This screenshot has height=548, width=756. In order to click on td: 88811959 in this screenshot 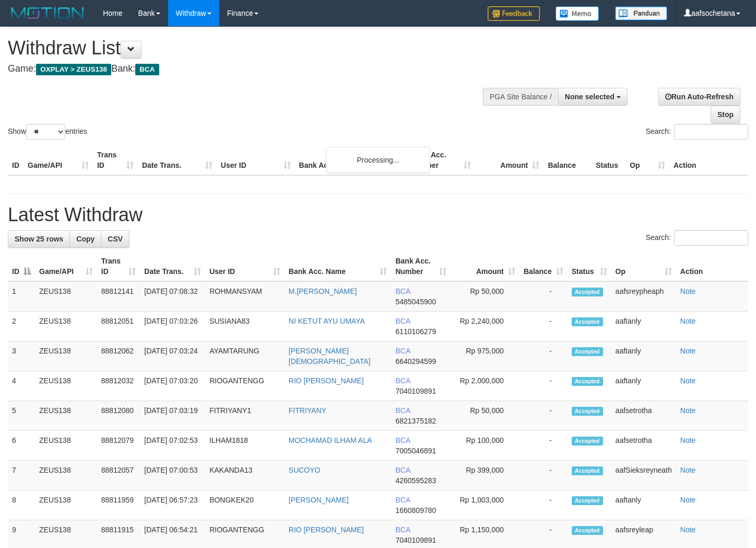, I will do `click(118, 505)`.